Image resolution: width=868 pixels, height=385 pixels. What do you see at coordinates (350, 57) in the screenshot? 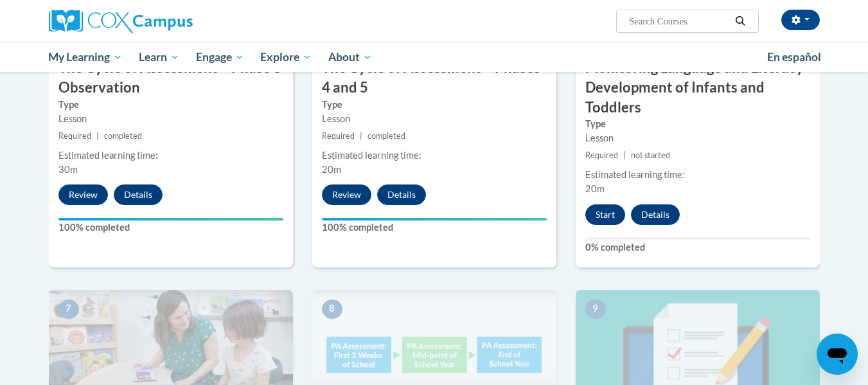
I see `a: About` at bounding box center [350, 57].